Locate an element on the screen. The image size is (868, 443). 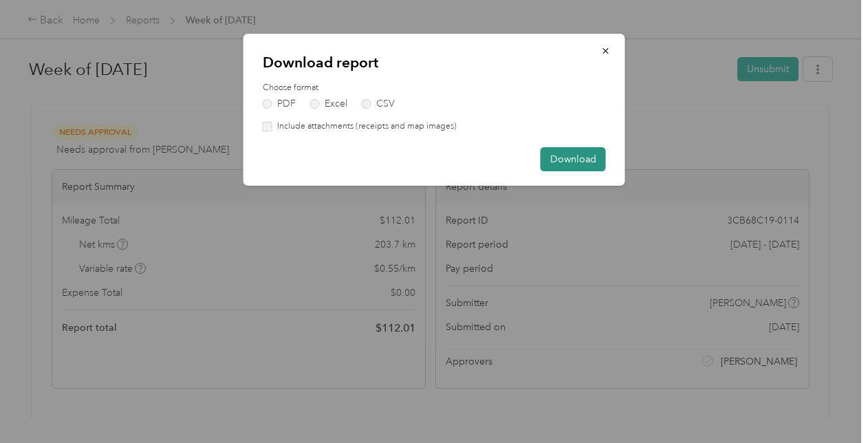
p: Download report is located at coordinates (434, 63).